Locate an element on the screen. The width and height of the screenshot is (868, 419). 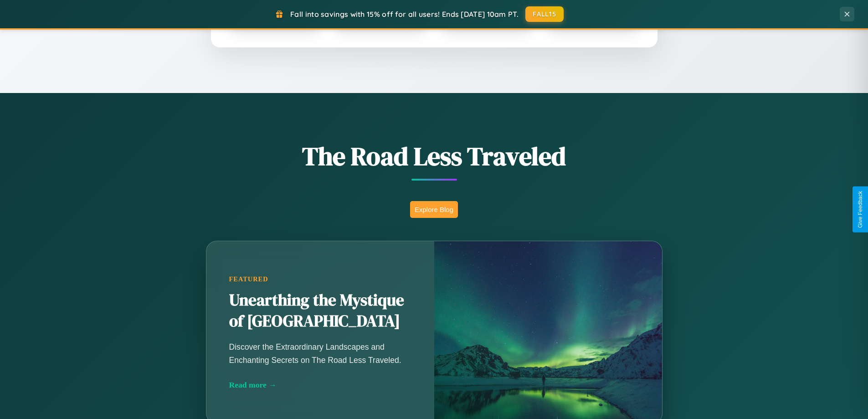
h1: The Road Less Traveled is located at coordinates (434, 155).